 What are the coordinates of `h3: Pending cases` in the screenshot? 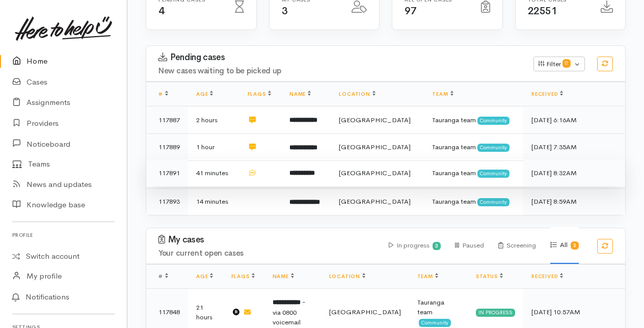 It's located at (339, 58).